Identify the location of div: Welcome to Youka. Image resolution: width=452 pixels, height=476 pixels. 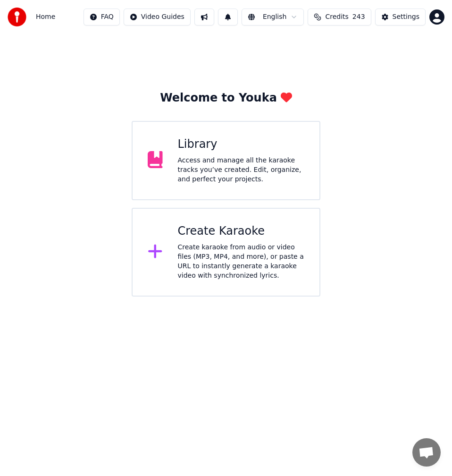
(226, 99).